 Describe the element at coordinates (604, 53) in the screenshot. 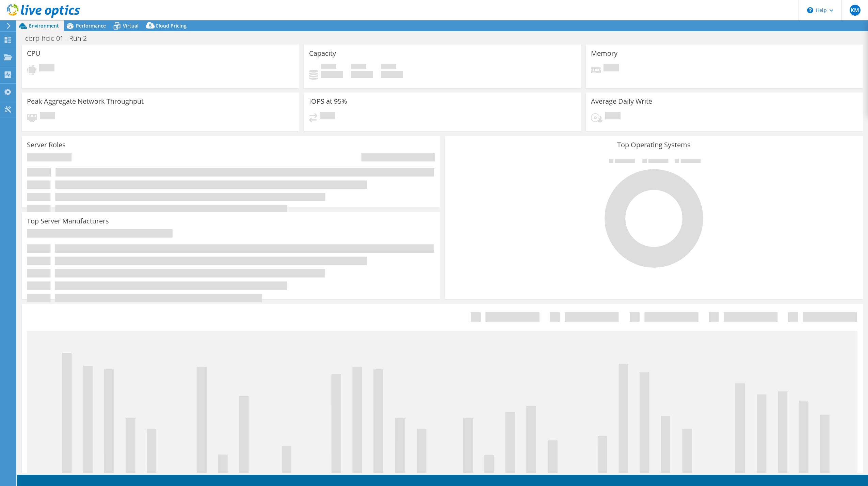

I see `h3: Memory` at that location.